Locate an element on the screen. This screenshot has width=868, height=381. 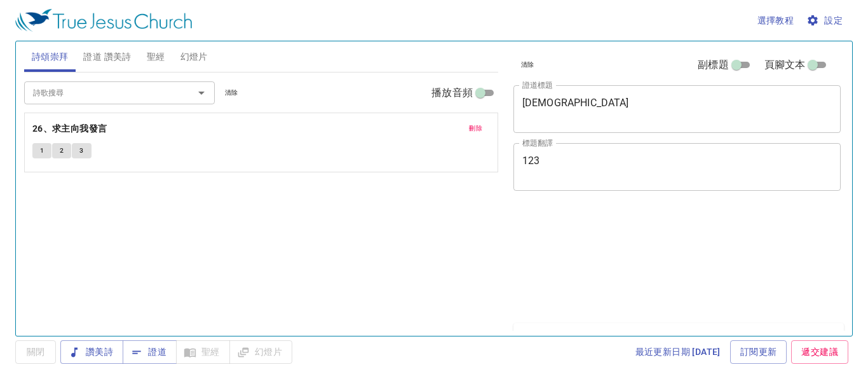
span: 證道 is located at coordinates (149, 351).